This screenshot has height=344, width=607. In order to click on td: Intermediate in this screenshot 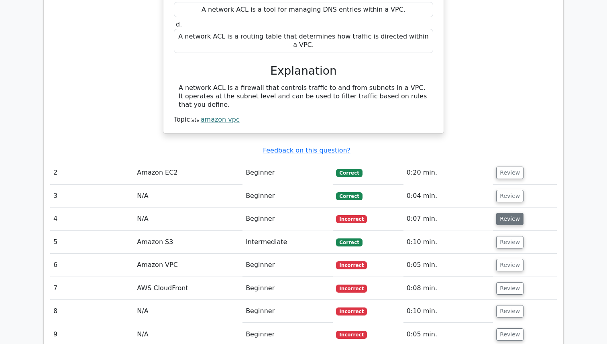, I will do `click(288, 242)`.